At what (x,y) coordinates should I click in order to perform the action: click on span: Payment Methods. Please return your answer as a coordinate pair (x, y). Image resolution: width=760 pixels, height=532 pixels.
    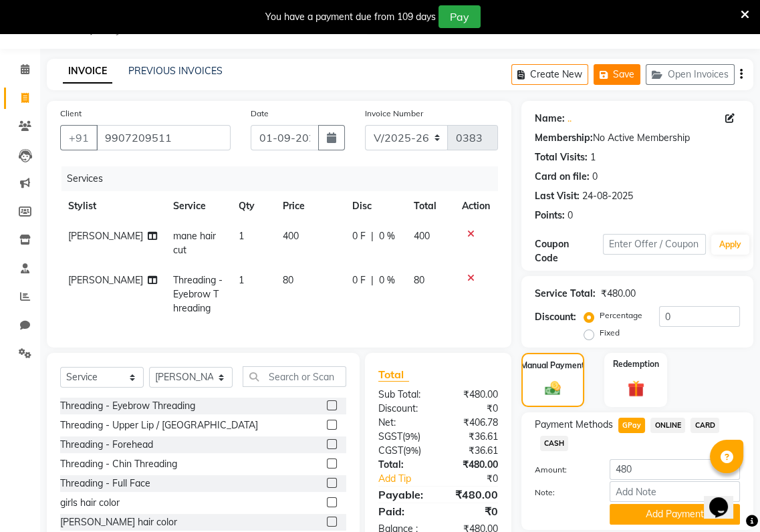
    Looking at the image, I should click on (574, 424).